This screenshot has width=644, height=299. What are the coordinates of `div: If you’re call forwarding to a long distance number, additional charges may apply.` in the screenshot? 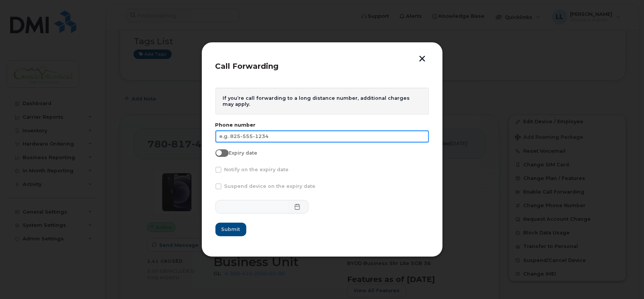 It's located at (322, 101).